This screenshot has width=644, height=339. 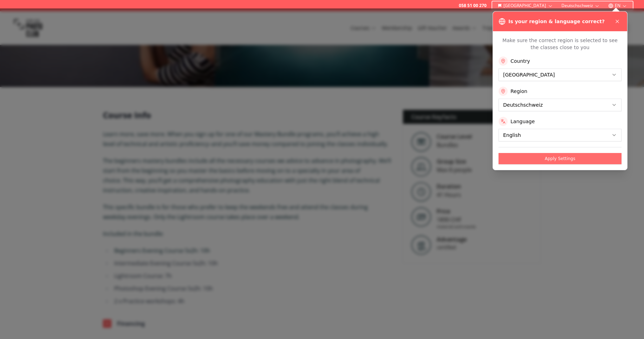 I want to click on button: Deutschschweiz, so click(x=580, y=6).